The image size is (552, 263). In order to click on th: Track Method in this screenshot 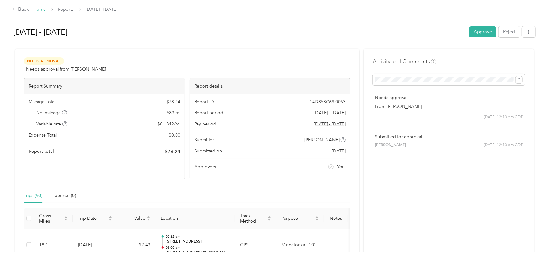, I will do `click(255, 219)`.